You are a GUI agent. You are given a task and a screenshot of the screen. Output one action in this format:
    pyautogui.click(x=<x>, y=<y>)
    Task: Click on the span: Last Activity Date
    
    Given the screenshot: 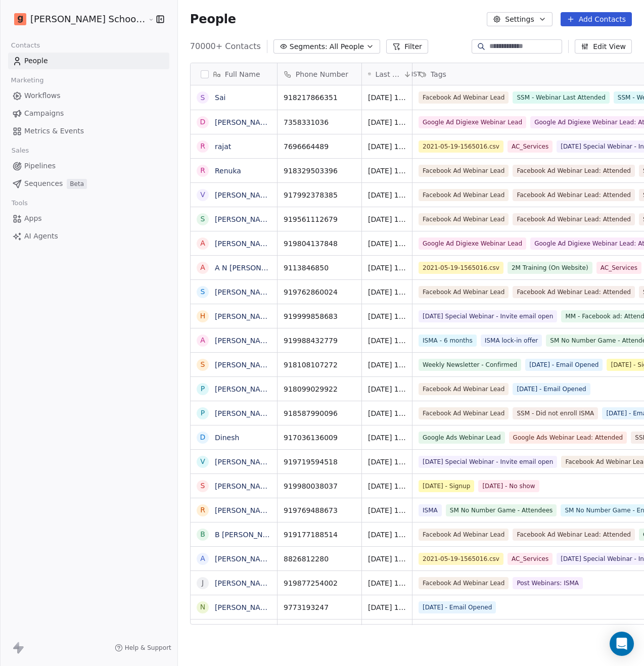 What is the action you would take?
    pyautogui.click(x=388, y=74)
    